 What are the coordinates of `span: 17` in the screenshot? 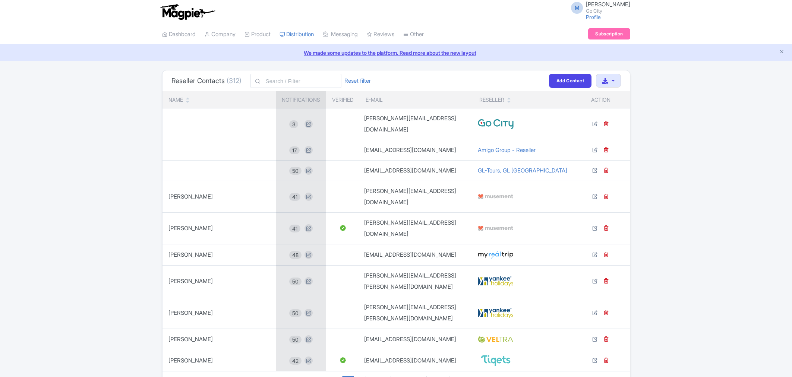 It's located at (295, 150).